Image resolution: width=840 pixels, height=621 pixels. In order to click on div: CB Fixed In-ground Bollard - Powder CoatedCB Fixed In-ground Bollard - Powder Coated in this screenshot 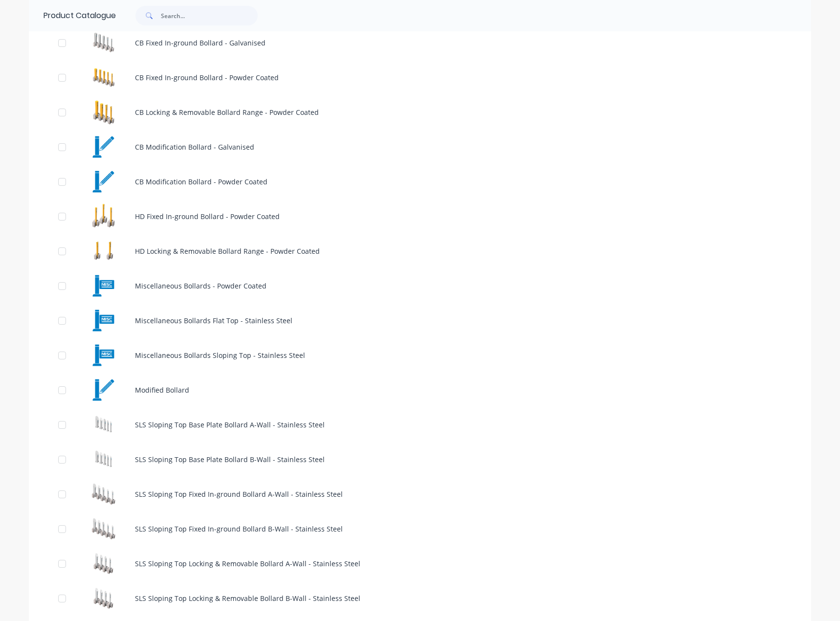, I will do `click(420, 78)`.